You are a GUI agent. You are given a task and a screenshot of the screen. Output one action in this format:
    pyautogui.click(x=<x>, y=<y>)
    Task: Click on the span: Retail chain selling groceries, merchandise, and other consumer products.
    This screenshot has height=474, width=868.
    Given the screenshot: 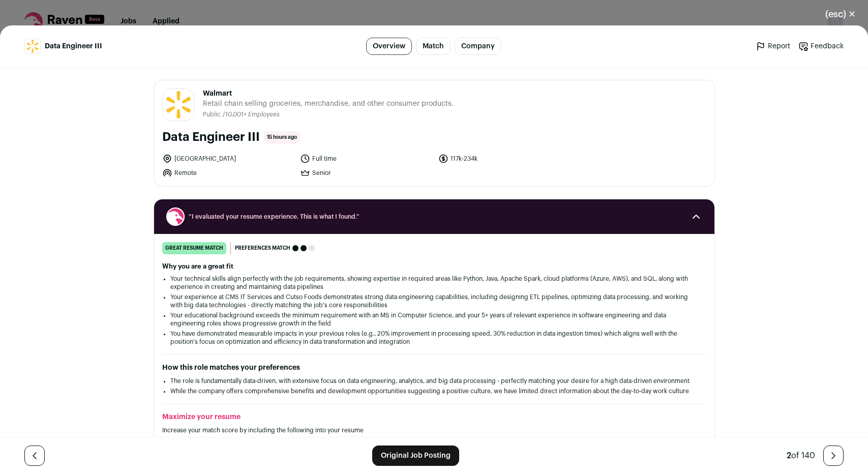 What is the action you would take?
    pyautogui.click(x=328, y=104)
    